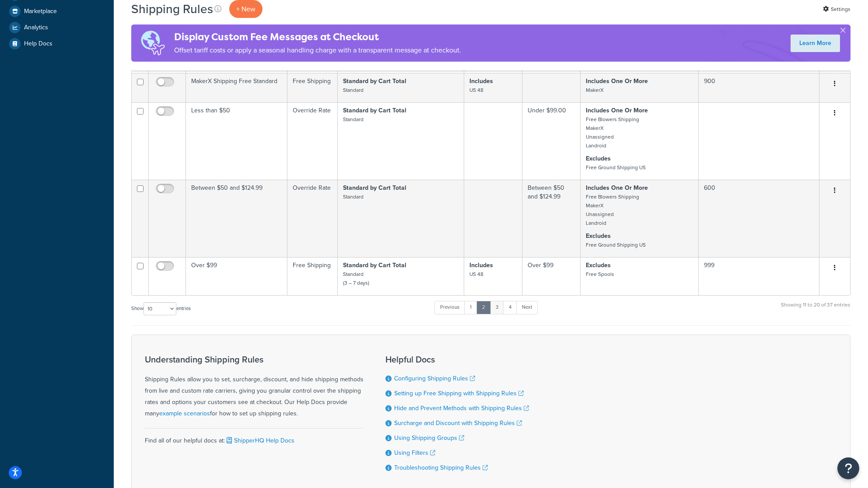 The height and width of the screenshot is (488, 868). Describe the element at coordinates (317, 50) in the screenshot. I see `p: Offset tariff costs or apply a seasonal handling charge with a transparent message at checkout.` at that location.